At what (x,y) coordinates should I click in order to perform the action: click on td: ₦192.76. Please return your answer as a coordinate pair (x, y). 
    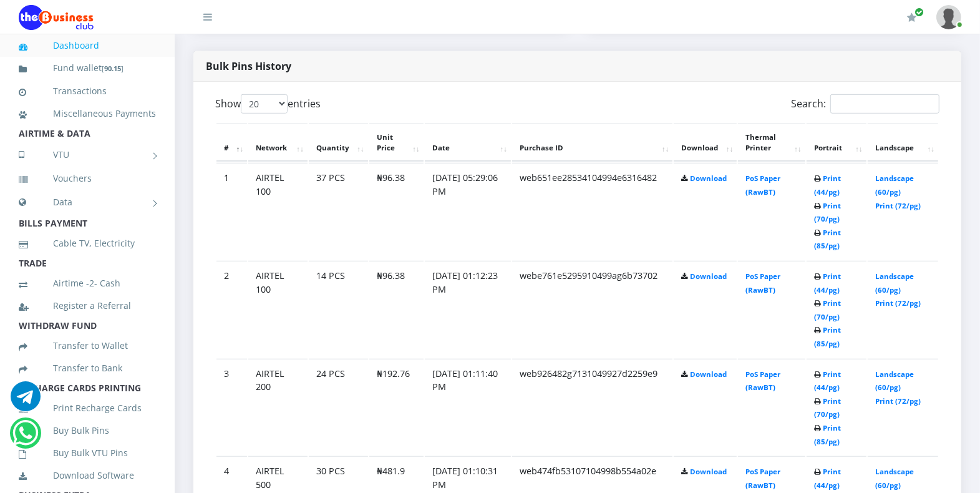
    Looking at the image, I should click on (396, 407).